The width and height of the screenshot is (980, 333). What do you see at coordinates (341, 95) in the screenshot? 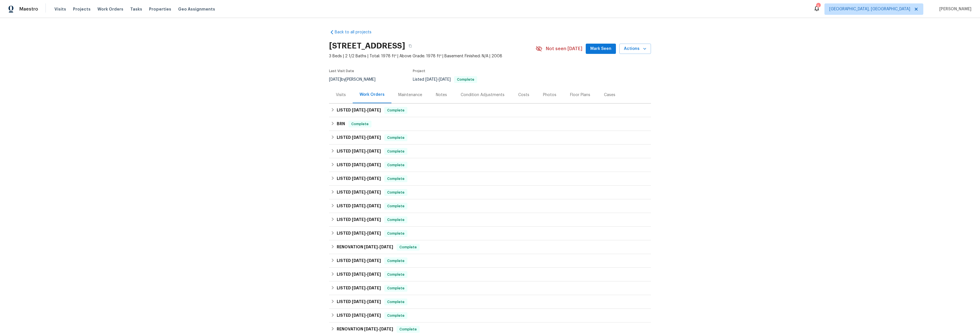
I see `div: Visits` at bounding box center [341, 95].